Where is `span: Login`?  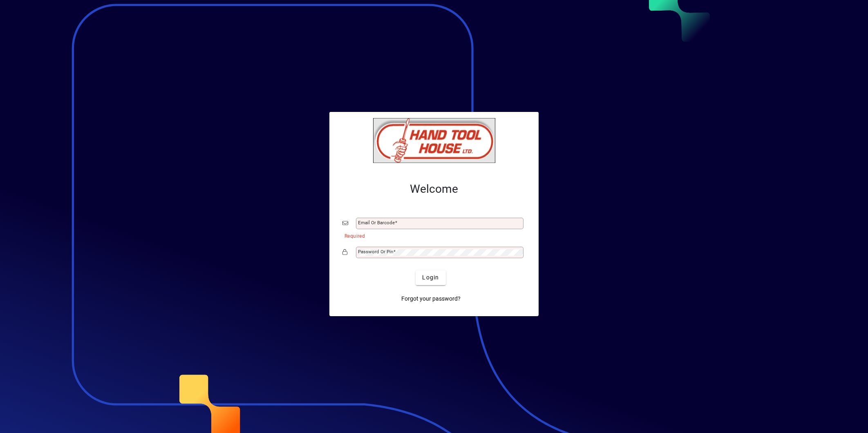
span: Login is located at coordinates (430, 277).